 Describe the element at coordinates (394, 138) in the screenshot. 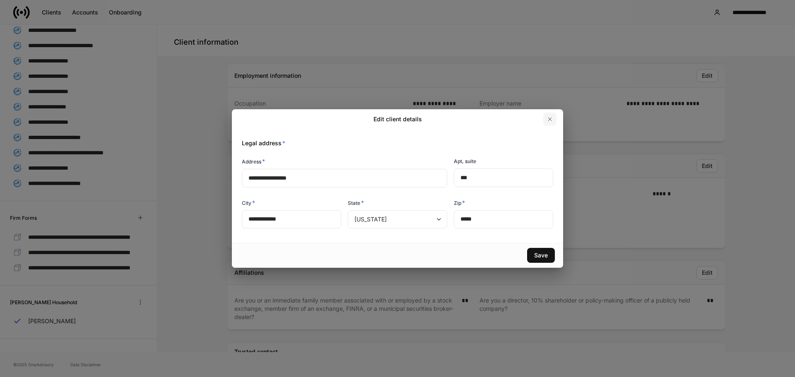

I see `div: Legal address` at that location.